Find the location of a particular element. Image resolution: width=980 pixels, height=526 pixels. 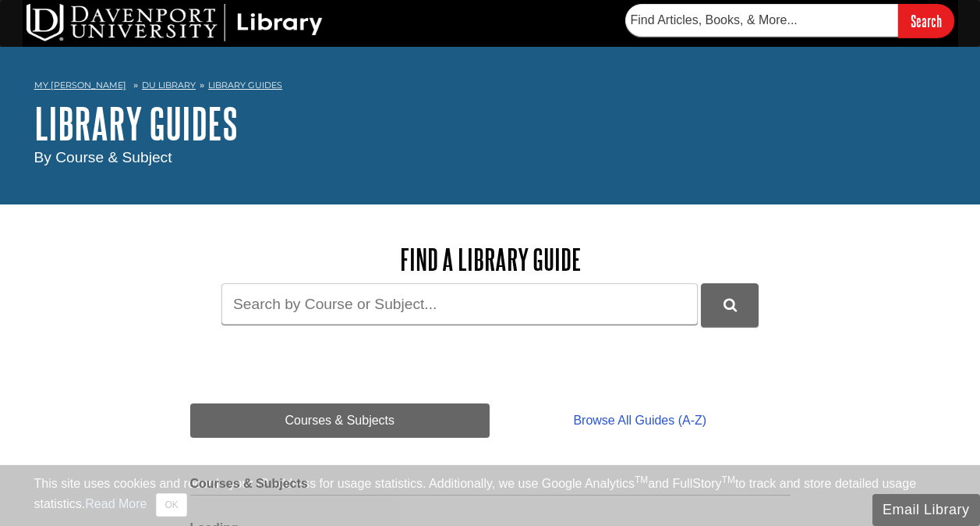

input: Search by Course or Subject... is located at coordinates (460, 303).